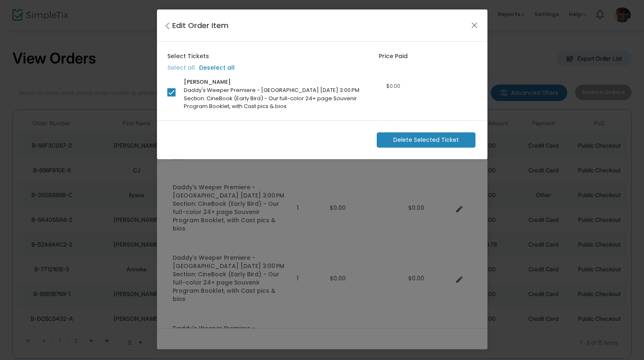  What do you see at coordinates (474, 25) in the screenshot?
I see `button: Close` at bounding box center [474, 25].